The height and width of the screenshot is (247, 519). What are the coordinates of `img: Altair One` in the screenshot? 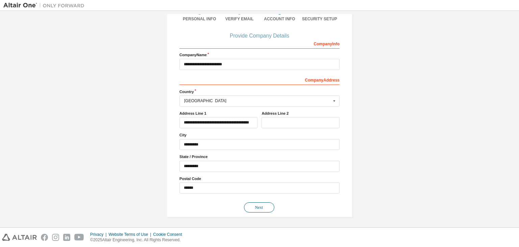 It's located at (46, 5).